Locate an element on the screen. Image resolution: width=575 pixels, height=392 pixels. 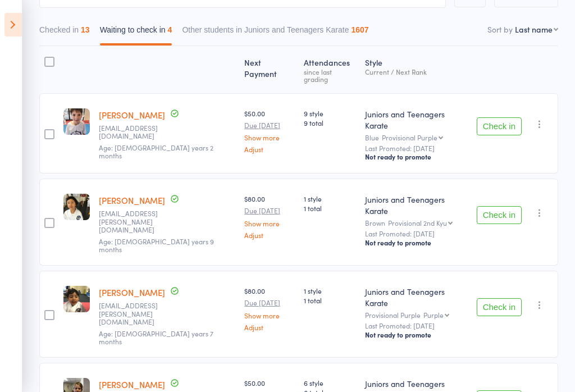
span: 9 style is located at coordinates (330, 113).